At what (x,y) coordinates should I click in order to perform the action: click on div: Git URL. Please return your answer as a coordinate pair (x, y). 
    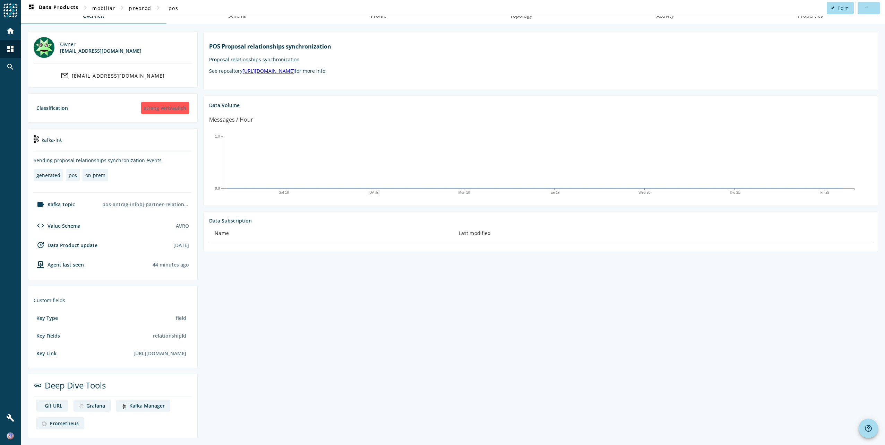
    Looking at the image, I should click on (53, 406).